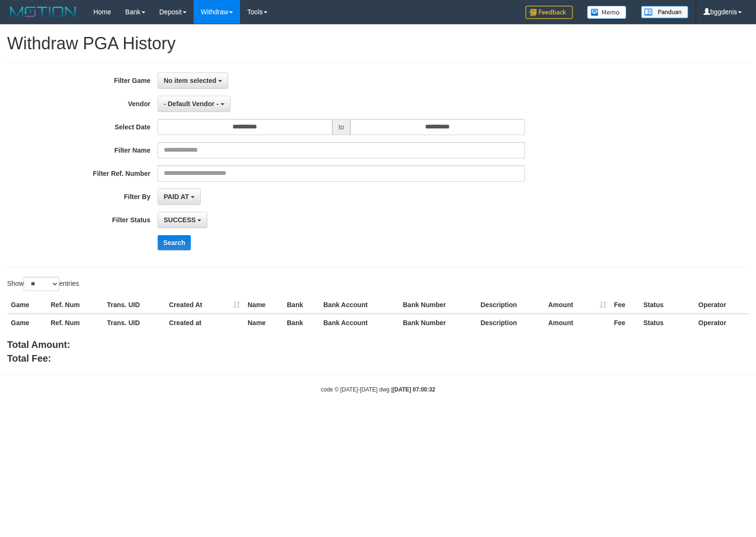 This screenshot has width=756, height=537. Describe the element at coordinates (192, 80) in the screenshot. I see `button: No item selected` at that location.